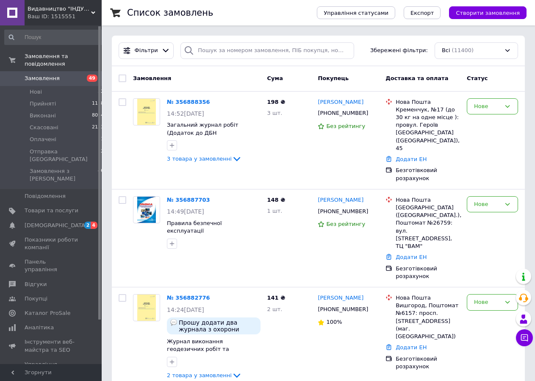 The height and width of the screenshot is (381, 535). What do you see at coordinates (334, 322) in the screenshot?
I see `span: 100%` at bounding box center [334, 322].